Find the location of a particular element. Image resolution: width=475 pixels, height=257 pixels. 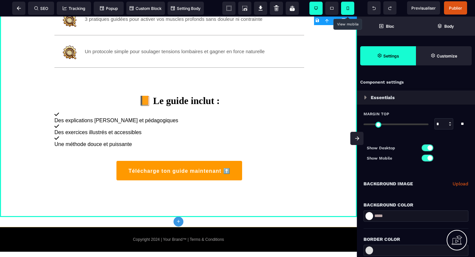

span: Custom Block is located at coordinates (146, 8).